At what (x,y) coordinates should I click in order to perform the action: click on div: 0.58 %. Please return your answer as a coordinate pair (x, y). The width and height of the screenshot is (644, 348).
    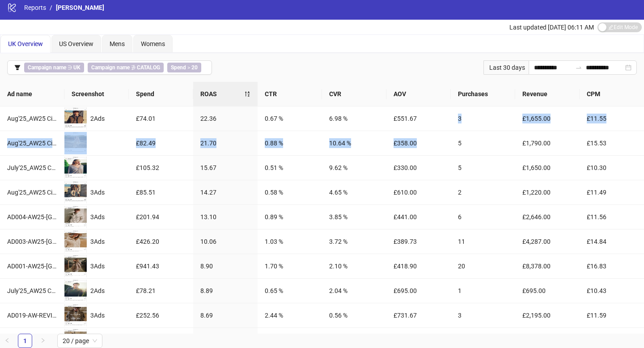
    Looking at the image, I should click on (290, 192).